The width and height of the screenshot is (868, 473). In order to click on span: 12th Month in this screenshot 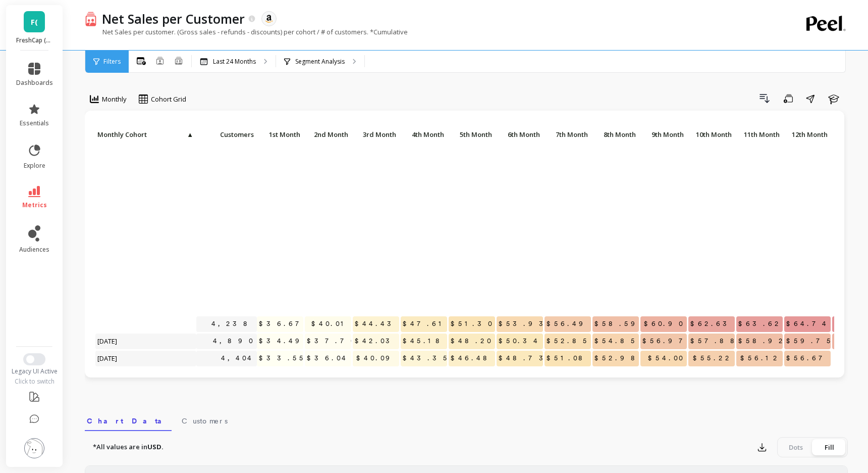, I will do `click(807, 135)`.